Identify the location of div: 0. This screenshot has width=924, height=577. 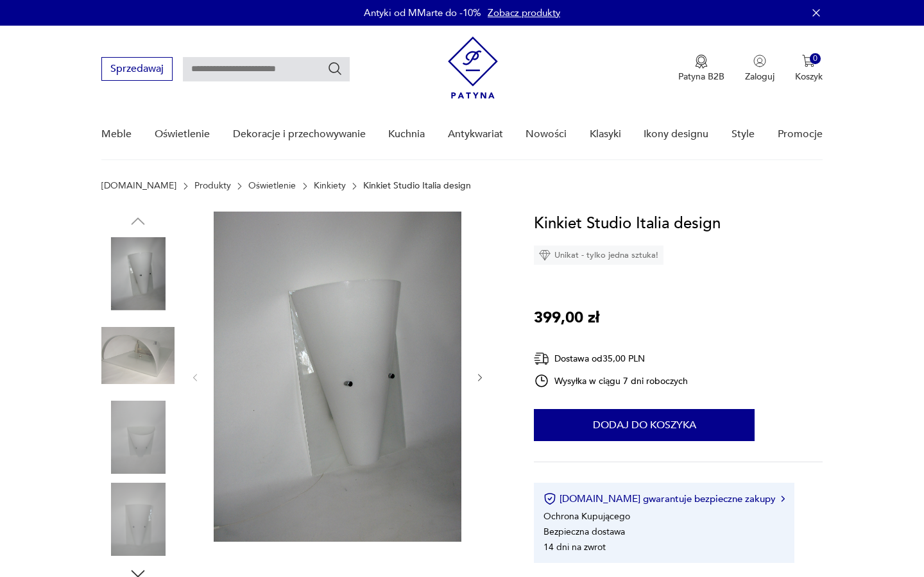
(815, 58).